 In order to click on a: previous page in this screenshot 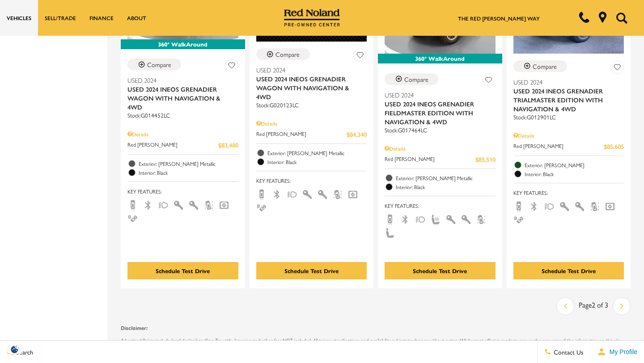, I will do `click(565, 307)`.